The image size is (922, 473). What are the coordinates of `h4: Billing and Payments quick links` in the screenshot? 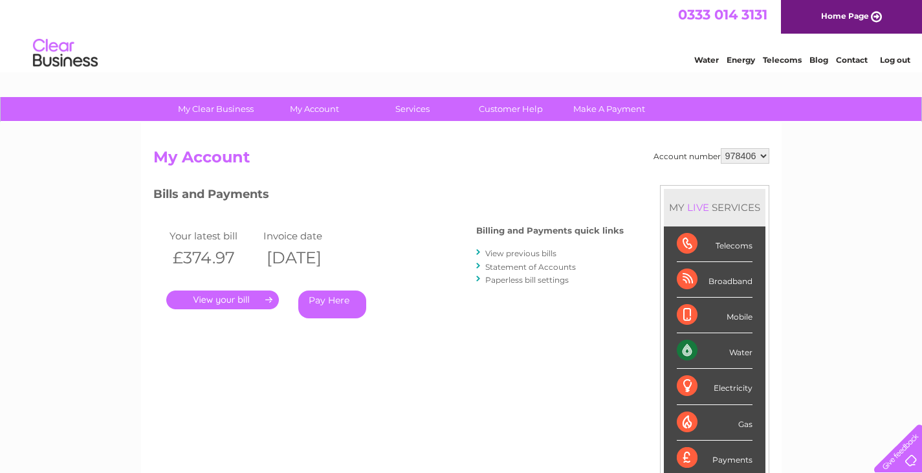 It's located at (550, 230).